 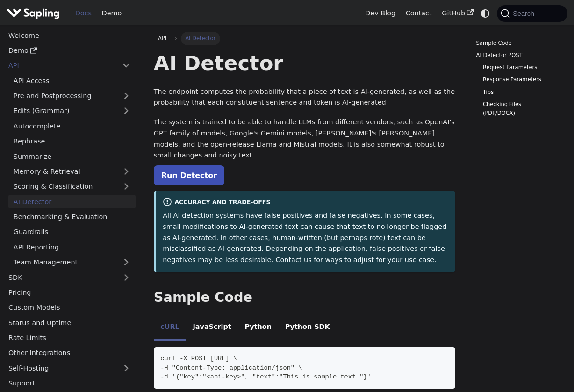 I want to click on a: GitHub, so click(x=457, y=13).